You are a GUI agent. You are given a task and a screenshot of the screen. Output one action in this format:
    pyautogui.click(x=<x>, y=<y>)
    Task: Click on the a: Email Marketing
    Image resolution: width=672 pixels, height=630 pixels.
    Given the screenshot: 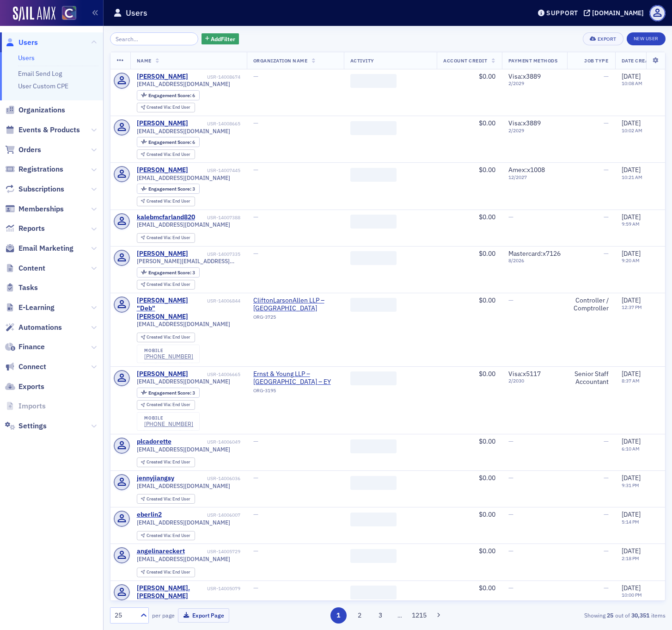 What is the action you would take?
    pyautogui.click(x=39, y=248)
    